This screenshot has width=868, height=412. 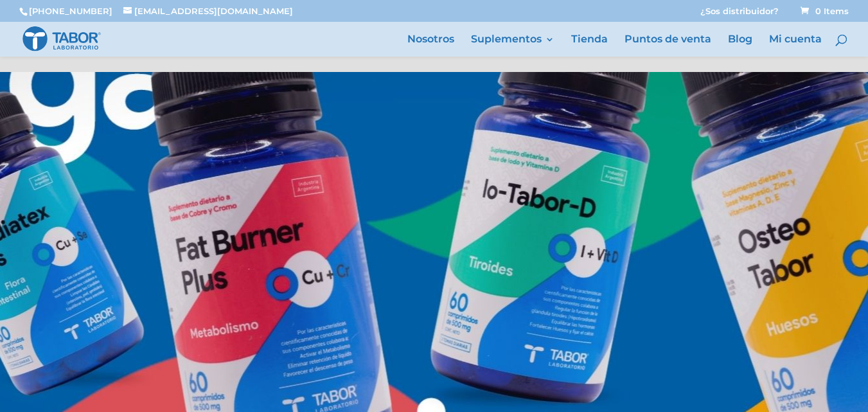 What do you see at coordinates (513, 46) in the screenshot?
I see `a: Suplementos` at bounding box center [513, 46].